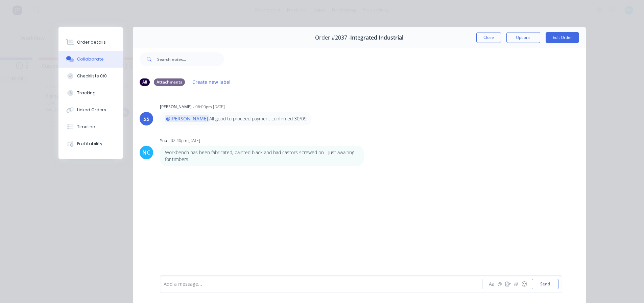 The height and width of the screenshot is (303, 644). I want to click on div: NC, so click(146, 153).